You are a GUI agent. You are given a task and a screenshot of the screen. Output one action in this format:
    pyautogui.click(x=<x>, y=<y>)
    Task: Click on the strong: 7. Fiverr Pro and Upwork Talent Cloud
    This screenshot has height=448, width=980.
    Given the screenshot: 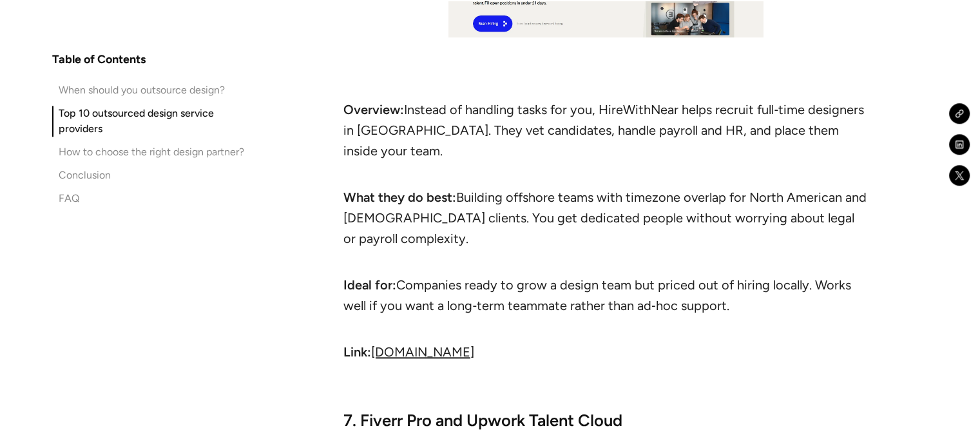 What is the action you would take?
    pyautogui.click(x=483, y=420)
    